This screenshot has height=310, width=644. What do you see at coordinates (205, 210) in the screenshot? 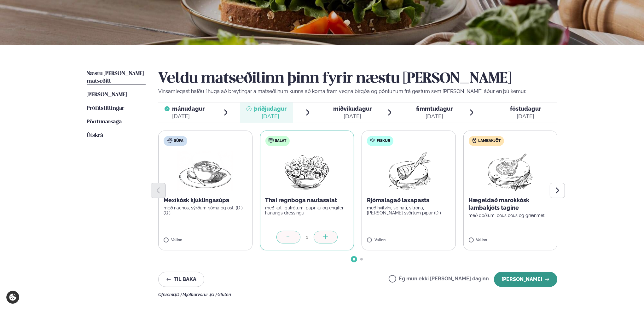
I see `p: með nachos, sýrðum rjóma og osti (D ) (G )` at bounding box center [205, 210].